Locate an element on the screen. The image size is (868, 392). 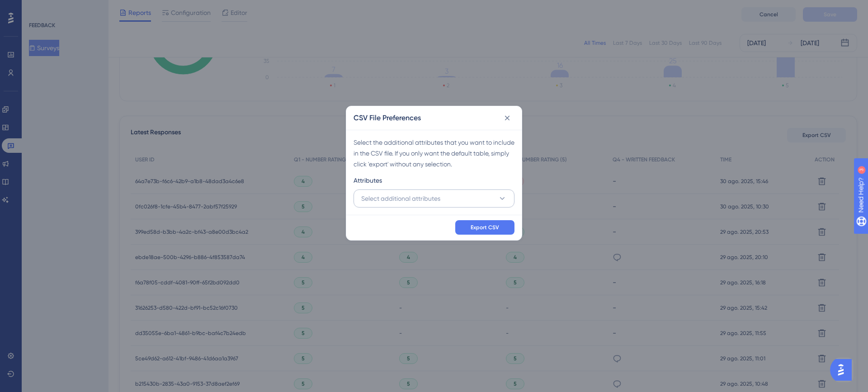
h2: CSV File Preferences is located at coordinates (387, 118).